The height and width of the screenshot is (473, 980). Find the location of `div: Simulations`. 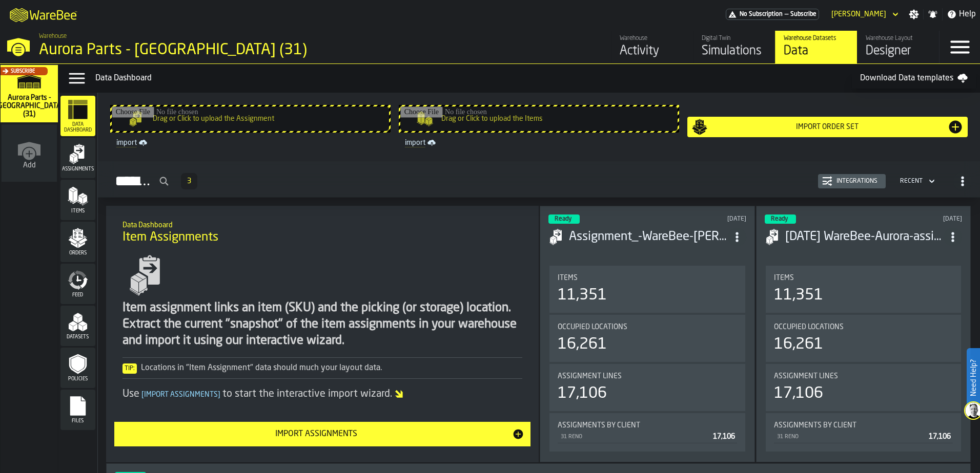

div: Simulations is located at coordinates (734, 52).